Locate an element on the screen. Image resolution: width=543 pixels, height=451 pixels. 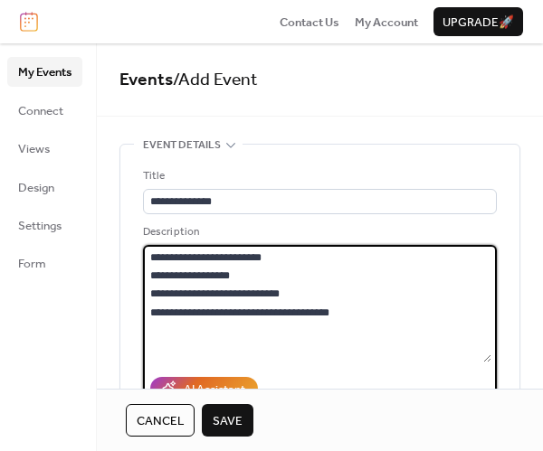
span: Connect is located at coordinates (41, 111).